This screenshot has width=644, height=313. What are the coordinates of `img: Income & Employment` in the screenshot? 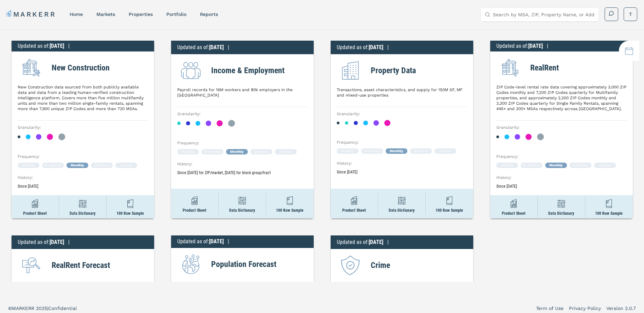 It's located at (190, 71).